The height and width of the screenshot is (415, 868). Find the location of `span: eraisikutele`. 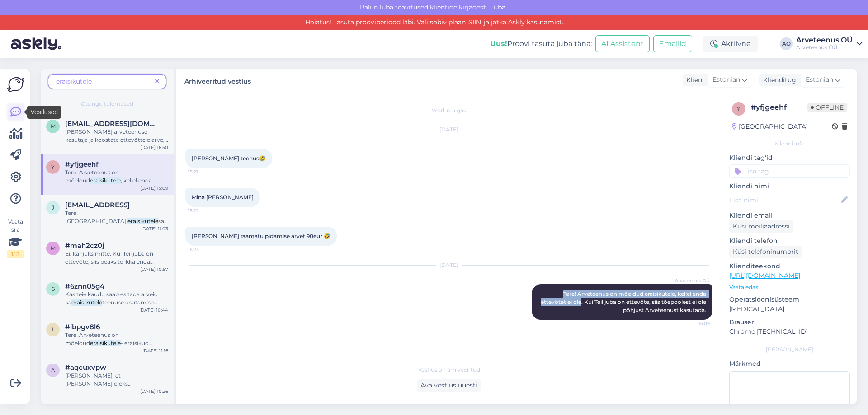

span: eraisikutele is located at coordinates (74, 81).